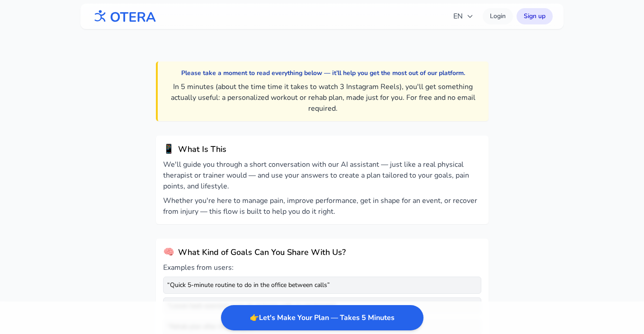 The height and width of the screenshot is (334, 644). What do you see at coordinates (322, 206) in the screenshot?
I see `p: Whether you're here to manage pain, improve performance, get in shape for an event, or recover fr...` at bounding box center [322, 206].